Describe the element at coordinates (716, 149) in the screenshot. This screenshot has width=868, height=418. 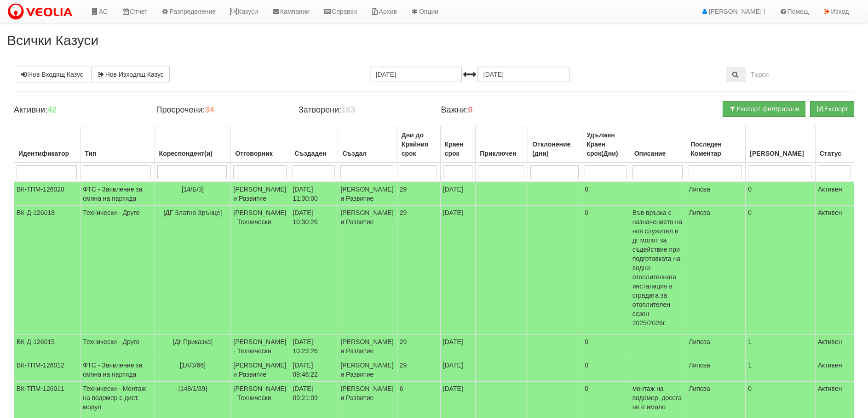
I see `div: Последен Коментар` at that location.